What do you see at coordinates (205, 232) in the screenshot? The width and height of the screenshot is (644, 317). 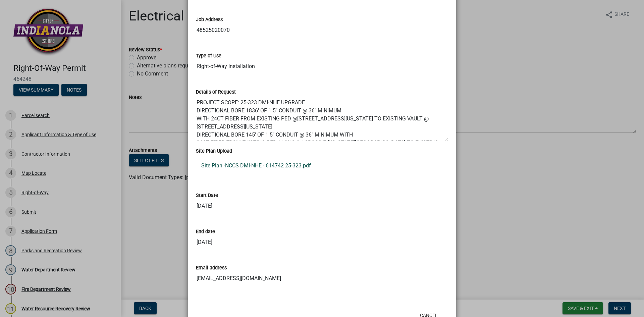 I see `label: End date` at bounding box center [205, 232].